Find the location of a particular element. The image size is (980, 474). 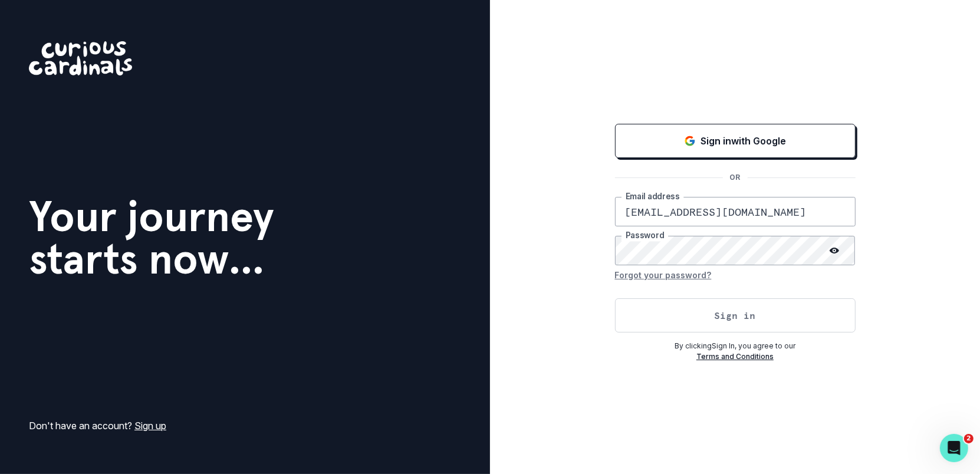

button: Sign in is located at coordinates (735, 315).